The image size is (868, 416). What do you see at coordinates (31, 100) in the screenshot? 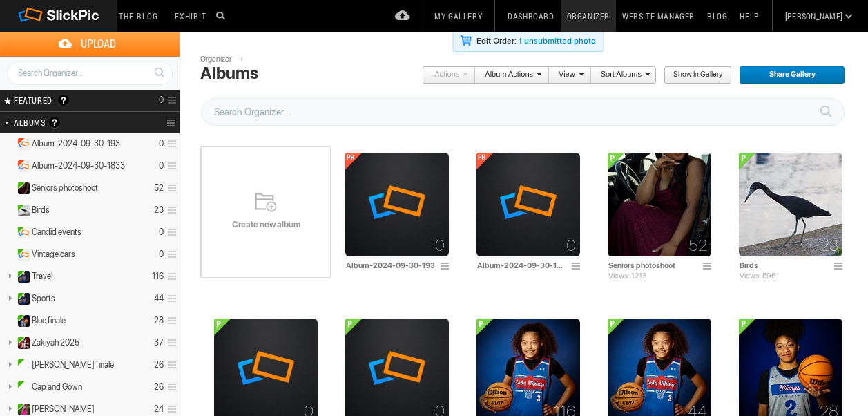
I see `span: FEATURED` at bounding box center [31, 100].